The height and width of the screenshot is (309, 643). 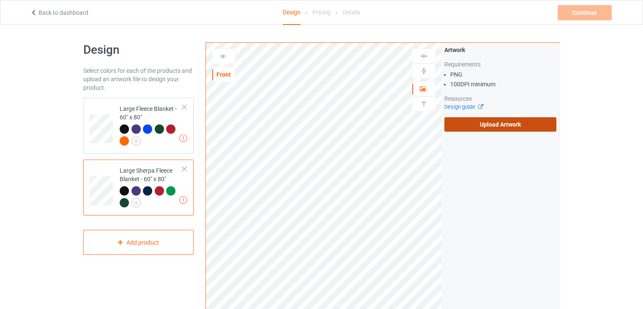 I want to click on a: Design guide, so click(x=464, y=107).